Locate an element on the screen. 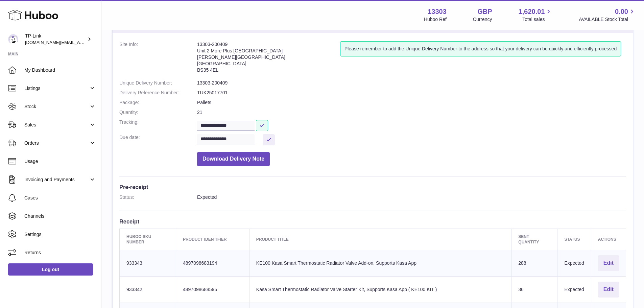 The width and height of the screenshot is (644, 308). th: Product Identifier is located at coordinates (212, 239).